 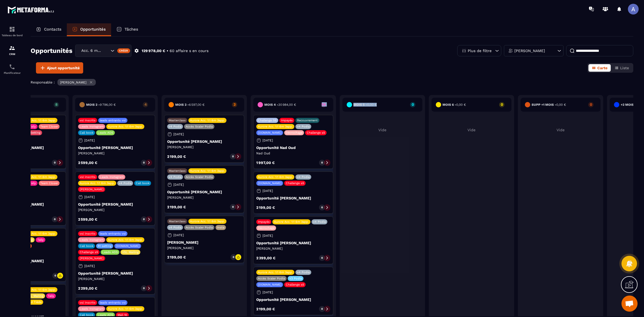 I want to click on p: 3, so click(x=235, y=105).